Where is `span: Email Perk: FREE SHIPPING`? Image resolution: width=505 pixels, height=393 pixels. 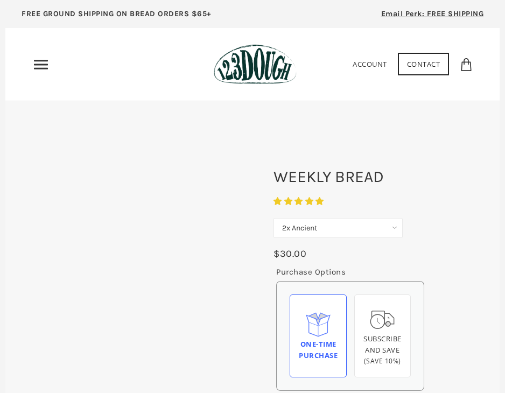 span: Email Perk: FREE SHIPPING is located at coordinates (432, 13).